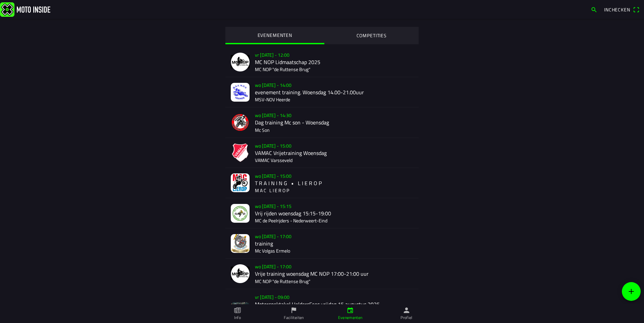 This screenshot has width=644, height=323. I want to click on ion-segment-button: EVENEMENTEN, so click(275, 36).